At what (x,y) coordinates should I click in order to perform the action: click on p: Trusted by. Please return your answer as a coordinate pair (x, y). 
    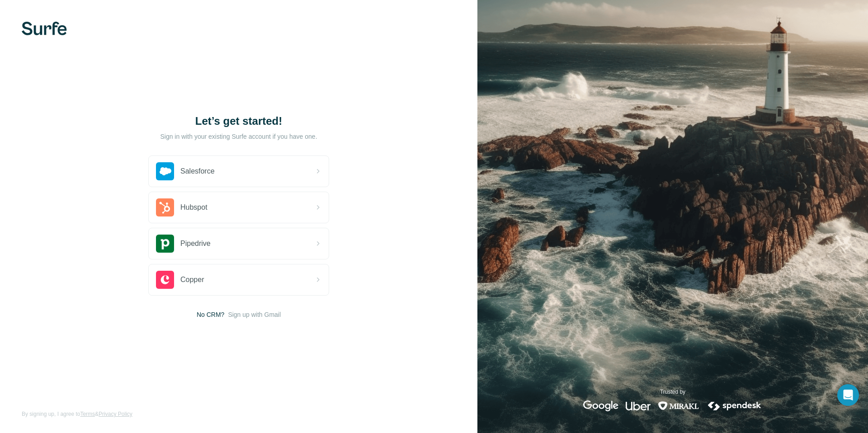
    Looking at the image, I should click on (673, 392).